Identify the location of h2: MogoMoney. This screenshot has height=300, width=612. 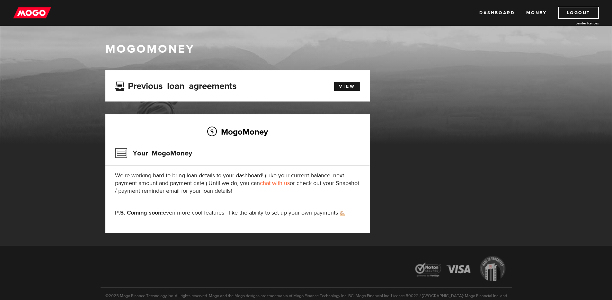
(237, 132).